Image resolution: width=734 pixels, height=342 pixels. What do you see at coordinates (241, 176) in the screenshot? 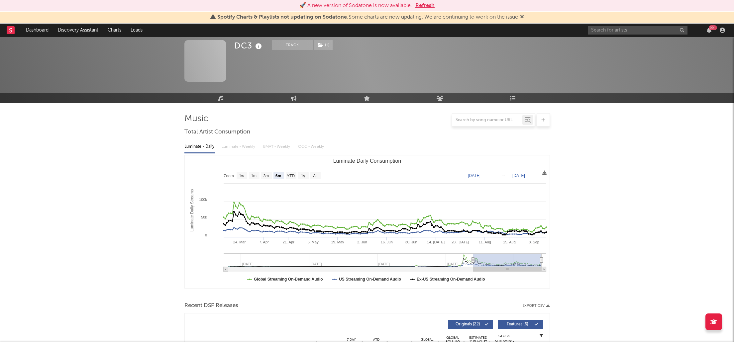
I see `text: 1w` at bounding box center [241, 176].